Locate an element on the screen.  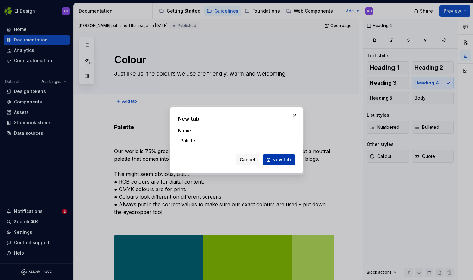
span: Cancel is located at coordinates (247, 160).